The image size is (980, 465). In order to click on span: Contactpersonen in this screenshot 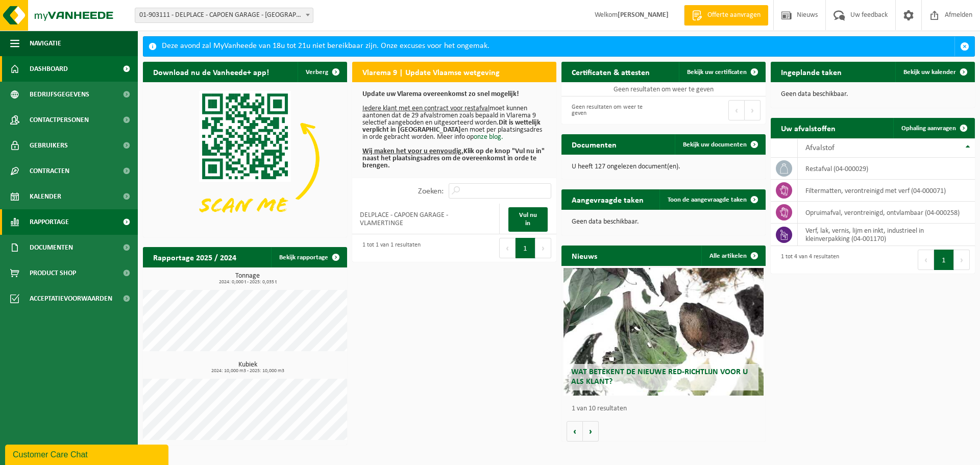, I will do `click(59, 120)`.